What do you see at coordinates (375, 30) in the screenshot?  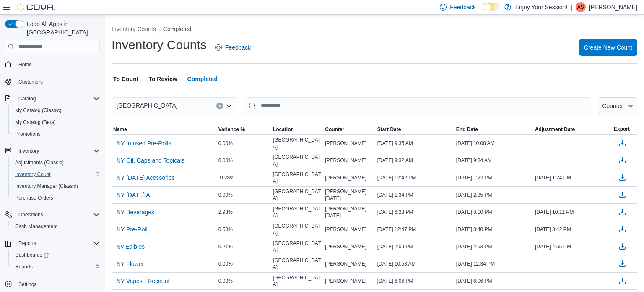 I see `nav: An example of EuiBreadcrumbs` at bounding box center [375, 30].